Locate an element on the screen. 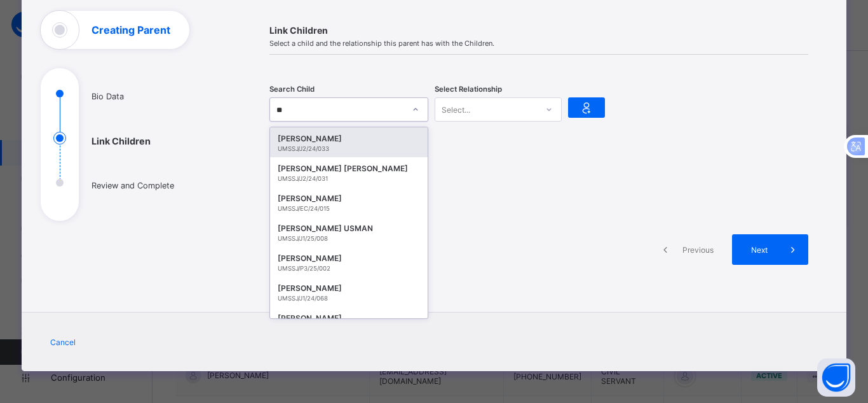 The height and width of the screenshot is (403, 868). div: UMSSJ/J1/24/068 is located at coordinates (349, 298).